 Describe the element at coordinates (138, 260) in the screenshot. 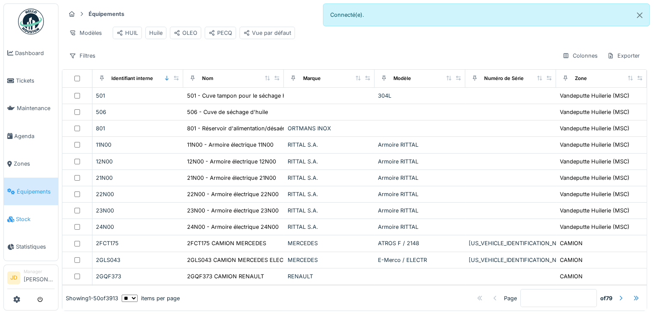

I see `div: 2GLS043` at that location.